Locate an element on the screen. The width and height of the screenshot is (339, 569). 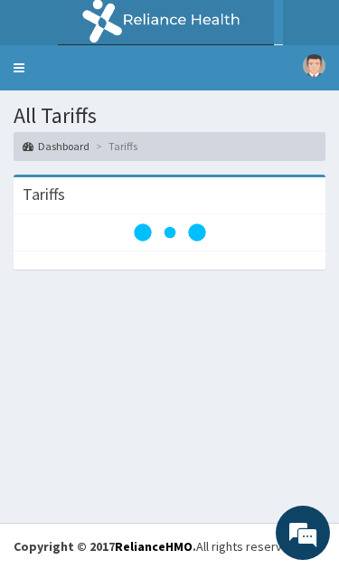
a: RelianceHMO is located at coordinates (154, 546).